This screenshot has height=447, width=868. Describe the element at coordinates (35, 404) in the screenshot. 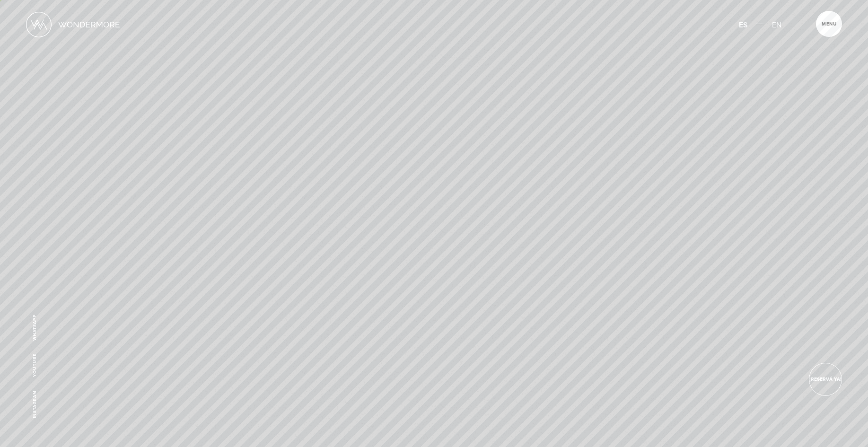

I see `a: Instagram` at that location.